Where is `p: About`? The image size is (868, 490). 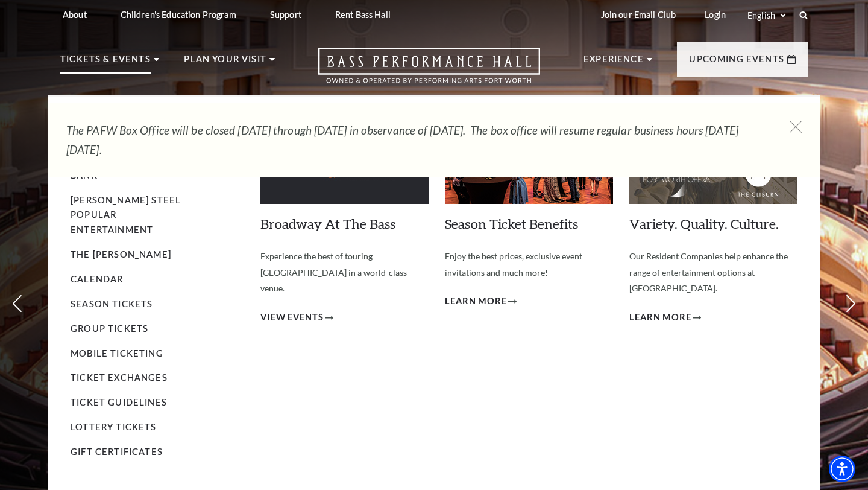 p: About is located at coordinates (75, 14).